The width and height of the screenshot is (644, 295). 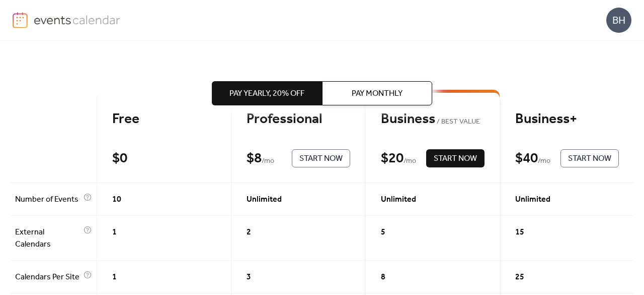 I want to click on div: Business+, so click(x=567, y=119).